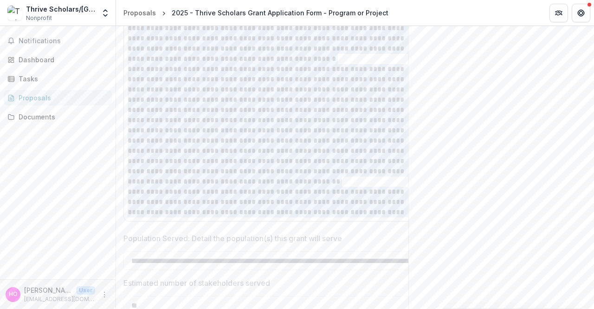 The image size is (594, 309). Describe the element at coordinates (39, 18) in the screenshot. I see `span: Nonprofit` at that location.